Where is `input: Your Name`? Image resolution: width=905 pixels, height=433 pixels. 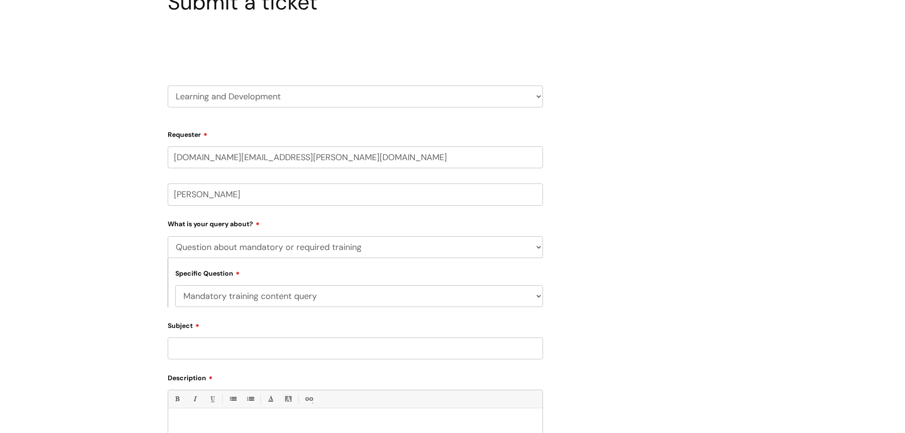 input: Your Name is located at coordinates (355, 194).